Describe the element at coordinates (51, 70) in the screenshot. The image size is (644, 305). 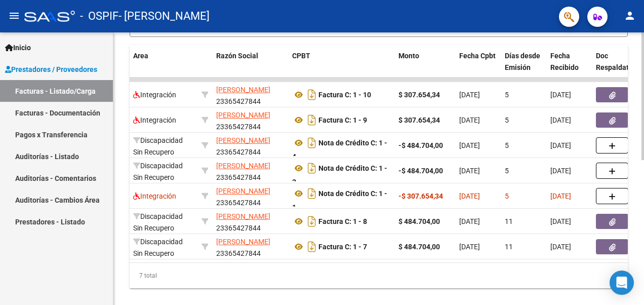
I see `span: Prestadores / Proveedores` at that location.